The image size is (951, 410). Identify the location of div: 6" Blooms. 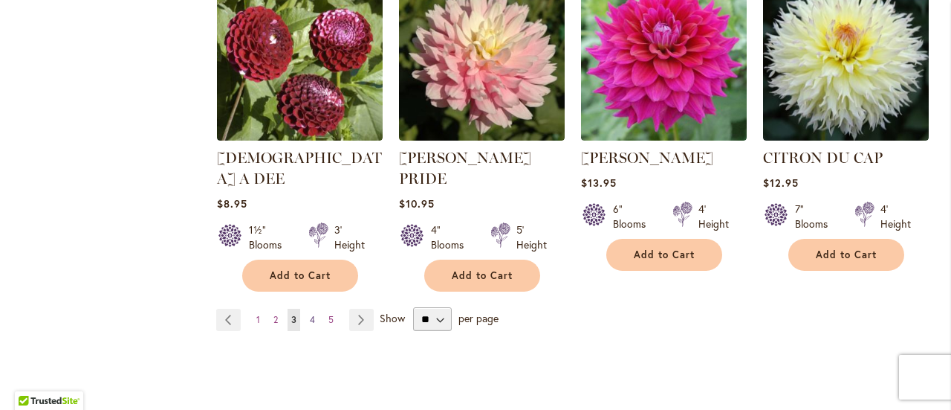
(634, 216).